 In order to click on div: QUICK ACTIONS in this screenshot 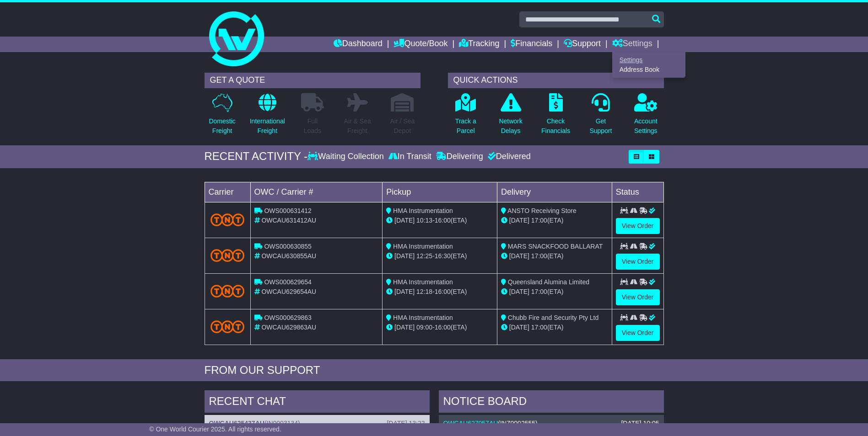, I will do `click(556, 80)`.